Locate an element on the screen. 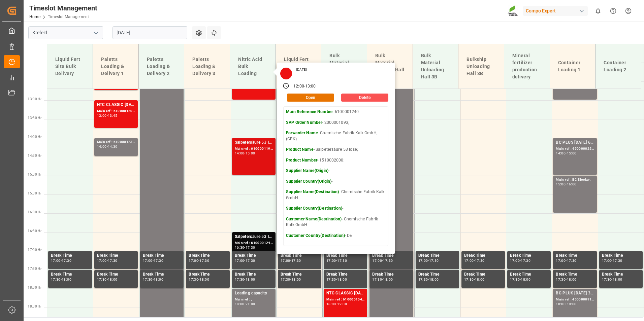 Image resolution: width=644 pixels, height=321 pixels. div: Timeslot Management is located at coordinates (64, 8).